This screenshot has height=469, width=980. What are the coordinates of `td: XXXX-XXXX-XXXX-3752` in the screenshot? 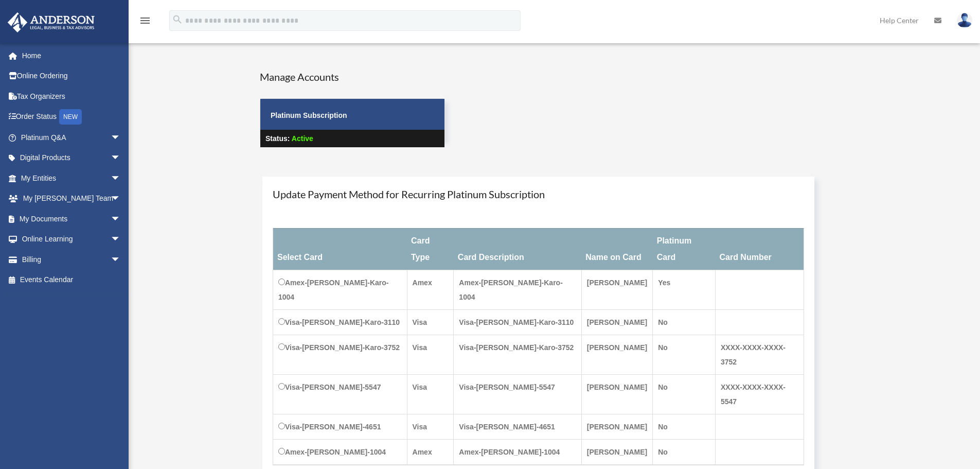 It's located at (759, 354).